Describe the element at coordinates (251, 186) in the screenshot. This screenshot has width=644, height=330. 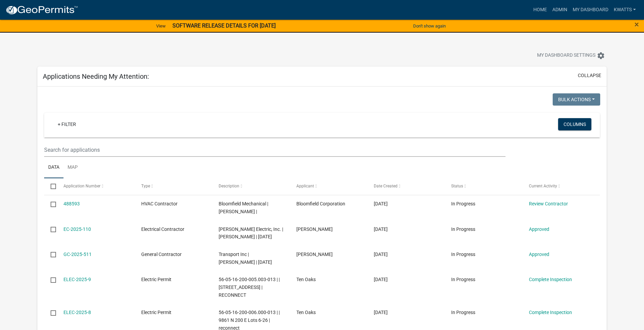
I see `datatable-header-cell: Description` at that location.